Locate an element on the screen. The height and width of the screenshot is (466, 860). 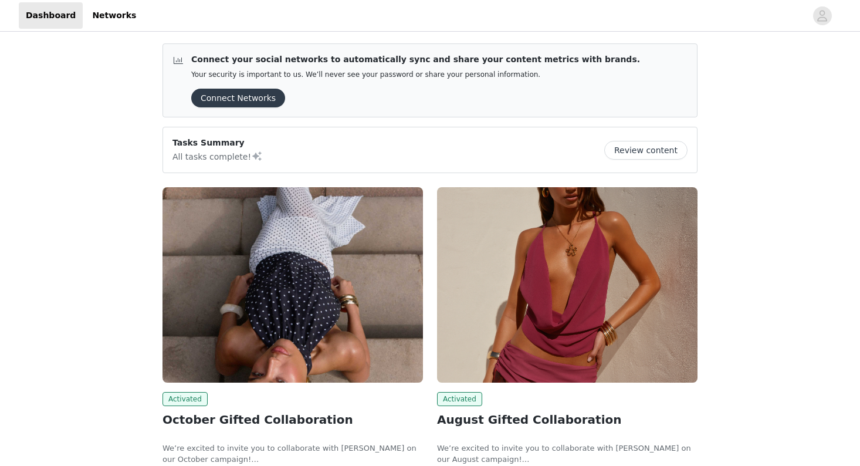
button: Connect Networks is located at coordinates (238, 98).